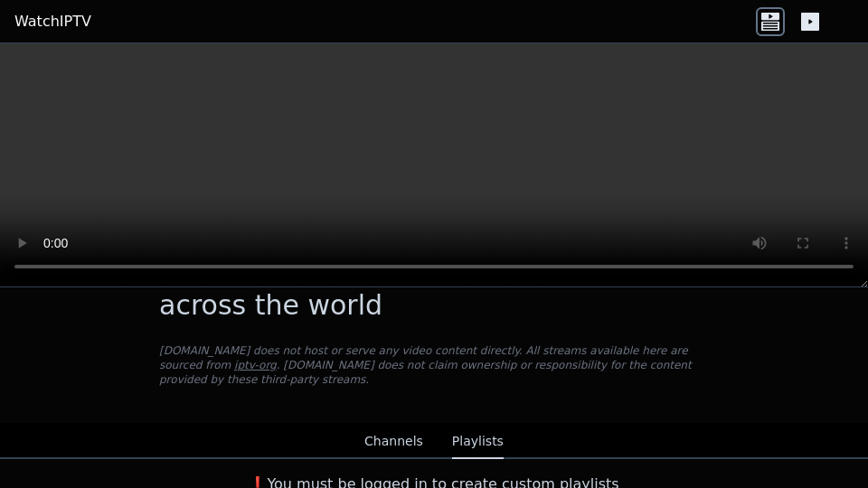  Describe the element at coordinates (53, 21) in the screenshot. I see `a: WatchIPTV` at that location.